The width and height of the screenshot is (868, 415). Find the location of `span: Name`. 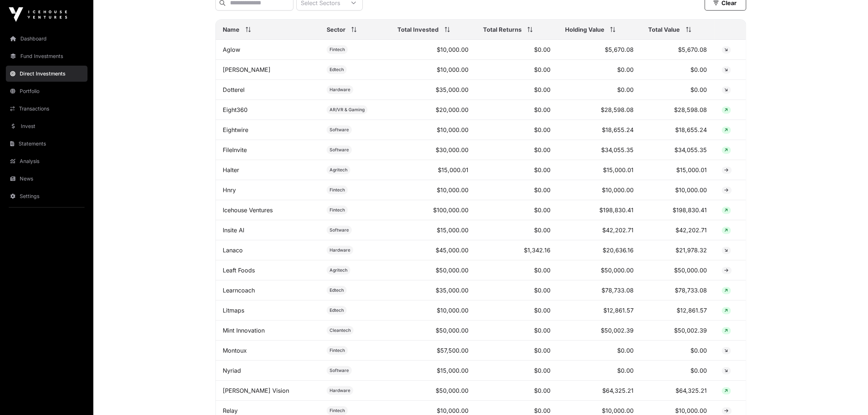

span: Name is located at coordinates (232, 30).